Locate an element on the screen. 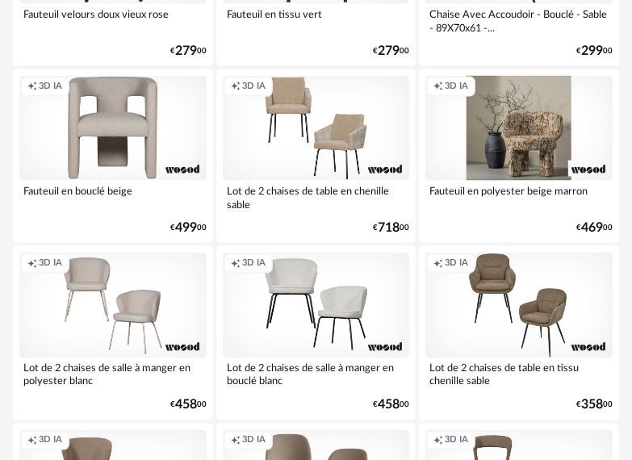  span: 718 is located at coordinates (388, 228).